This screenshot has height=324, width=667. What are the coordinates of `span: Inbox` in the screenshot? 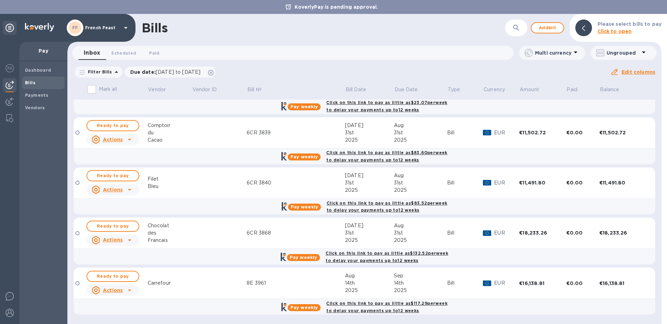 It's located at (92, 53).